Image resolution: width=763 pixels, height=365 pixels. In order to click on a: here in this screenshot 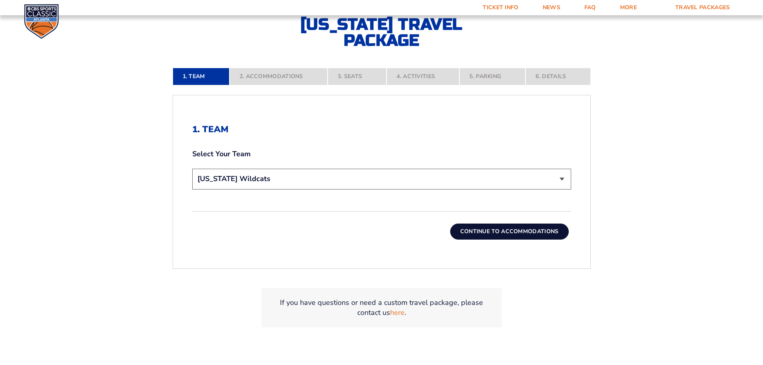, I will do `click(397, 313)`.